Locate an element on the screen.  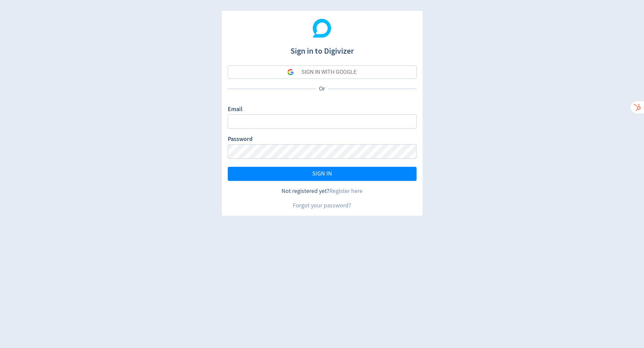
a: Forgot your password? is located at coordinates (322, 205).